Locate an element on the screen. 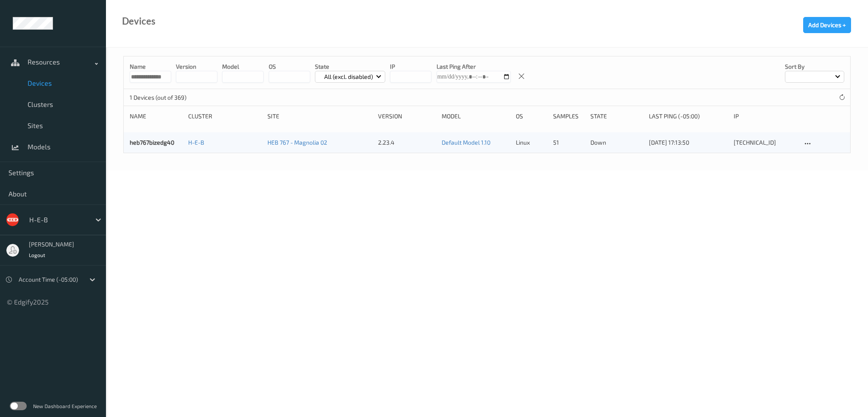 Image resolution: width=868 pixels, height=417 pixels. p: version is located at coordinates (197, 67).